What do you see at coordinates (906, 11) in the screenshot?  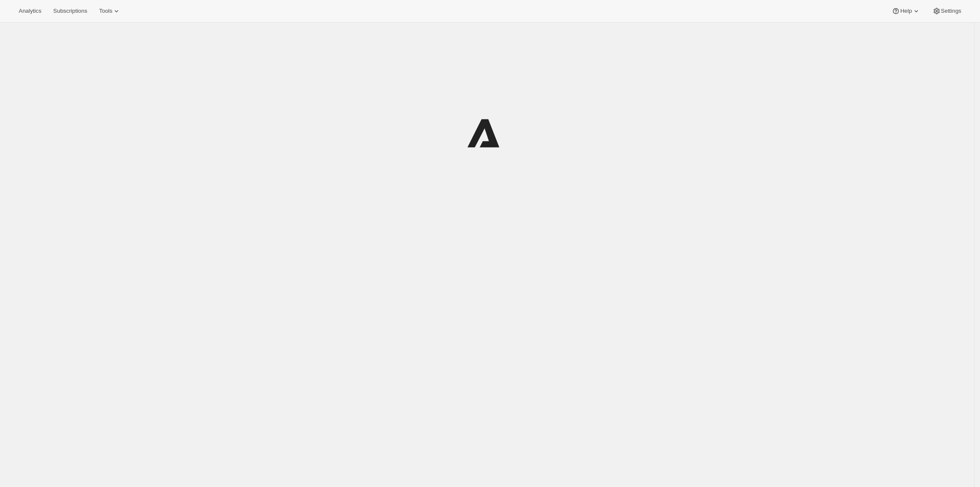 I see `span: Help` at bounding box center [906, 11].